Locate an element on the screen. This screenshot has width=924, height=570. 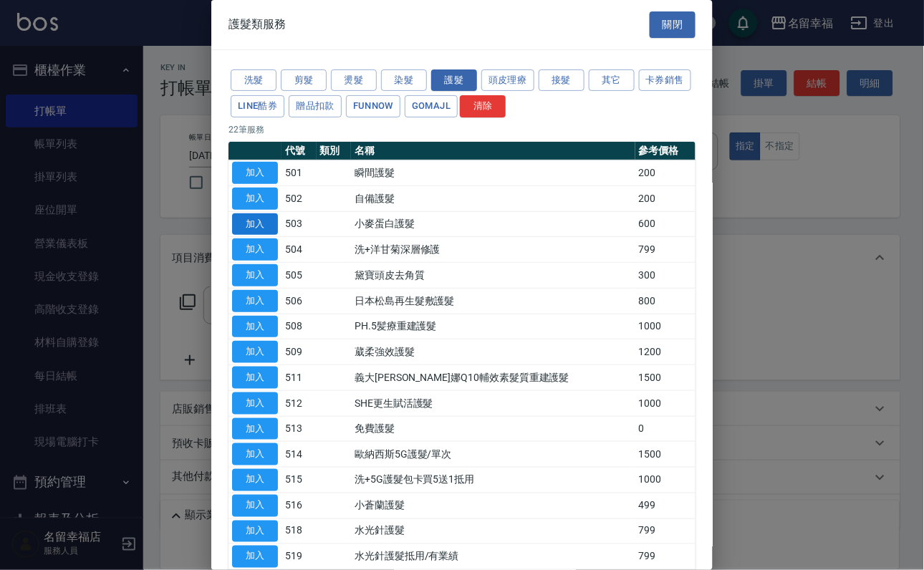
td: 504 is located at coordinates (299, 250).